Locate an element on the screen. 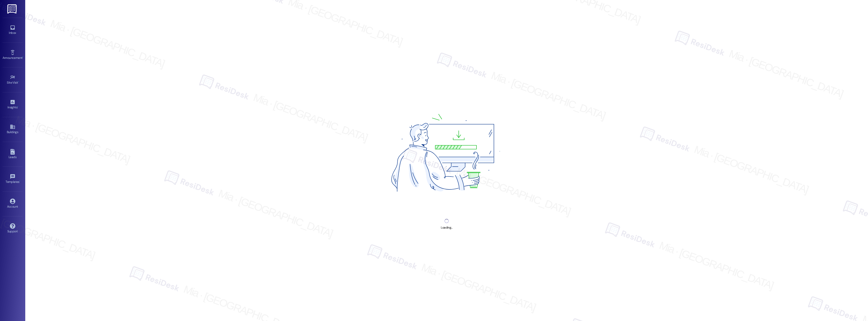 The height and width of the screenshot is (321, 868). a: Inbox is located at coordinates (12, 30).